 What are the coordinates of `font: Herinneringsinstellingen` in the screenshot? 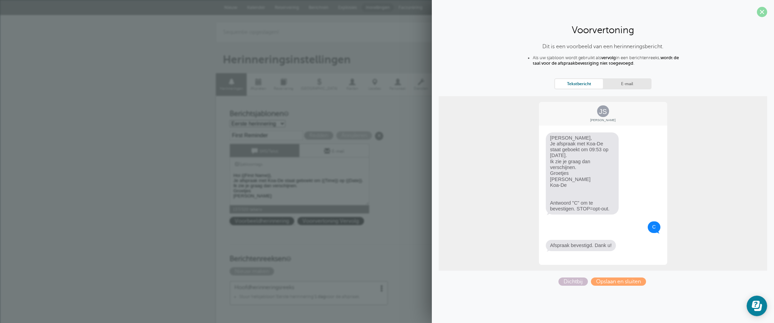 It's located at (287, 60).